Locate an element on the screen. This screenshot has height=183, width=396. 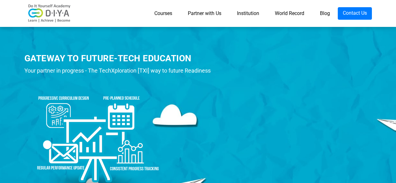
div: GATEWAY TO FUTURE-TECH EDUCATION is located at coordinates (124, 58).